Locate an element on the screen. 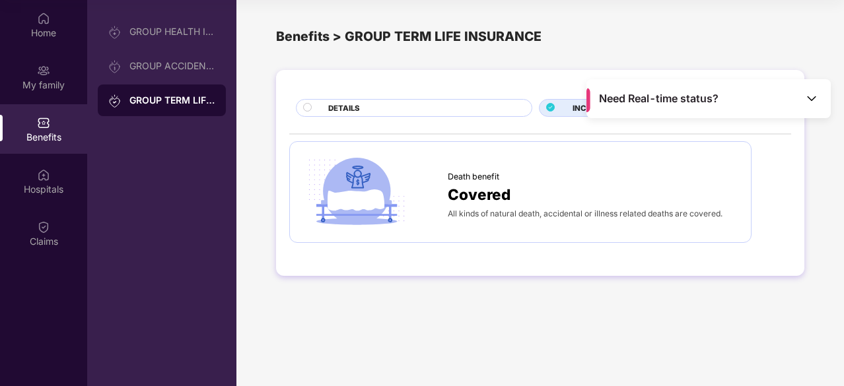 This screenshot has width=844, height=386. img: Toggle Icon is located at coordinates (812, 98).